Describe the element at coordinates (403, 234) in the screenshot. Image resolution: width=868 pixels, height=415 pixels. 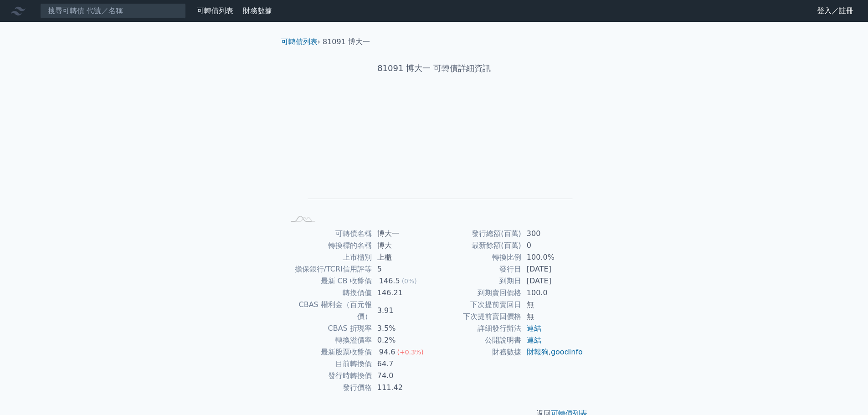
I see `td: 博大一` at that location.